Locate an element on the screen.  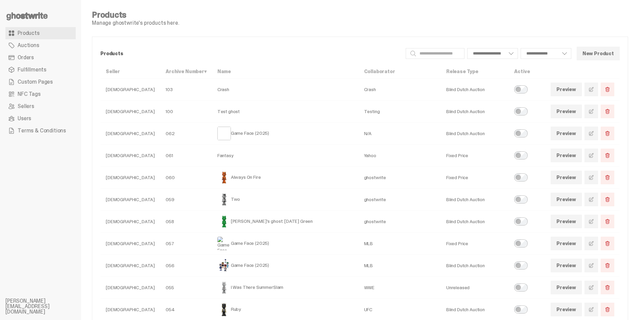
th: Seller is located at coordinates (130, 71).